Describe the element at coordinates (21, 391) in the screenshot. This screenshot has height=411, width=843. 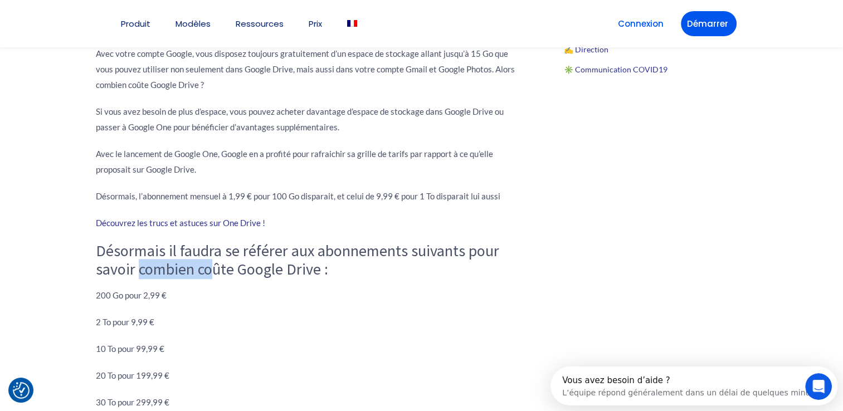
I see `img: Revisit consent button` at that location.